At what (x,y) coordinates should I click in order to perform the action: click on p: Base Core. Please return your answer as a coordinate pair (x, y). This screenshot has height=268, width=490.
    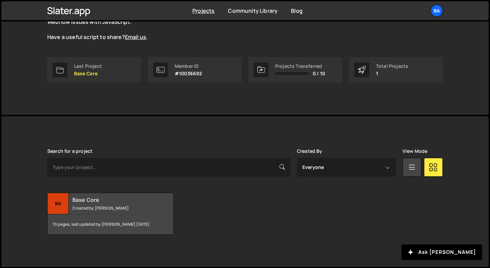
    Looking at the image, I should click on (88, 73).